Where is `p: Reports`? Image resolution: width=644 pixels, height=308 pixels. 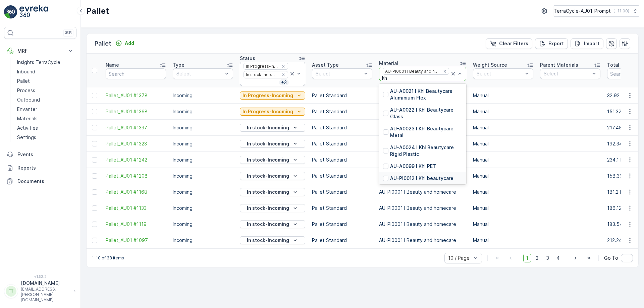 p: Reports is located at coordinates (46, 168).